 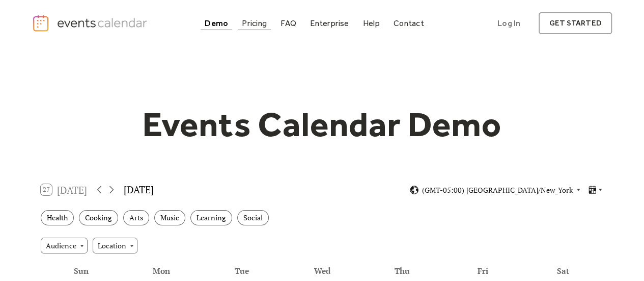 I want to click on a: Contact, so click(x=409, y=23).